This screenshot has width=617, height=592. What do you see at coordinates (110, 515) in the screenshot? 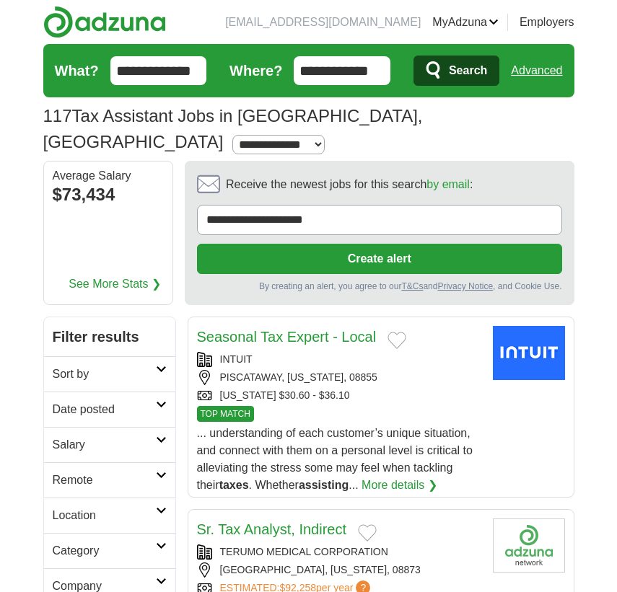
I see `a: Location` at bounding box center [110, 515].